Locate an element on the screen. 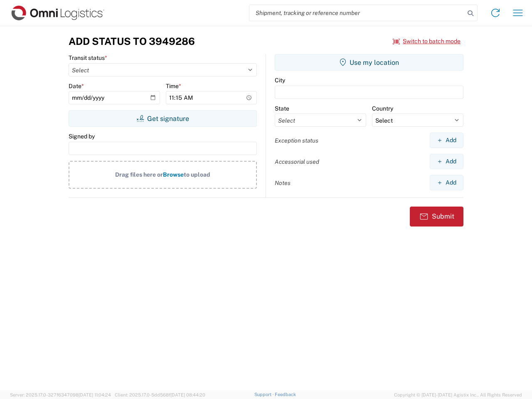 The width and height of the screenshot is (532, 399). label: State is located at coordinates (282, 108).